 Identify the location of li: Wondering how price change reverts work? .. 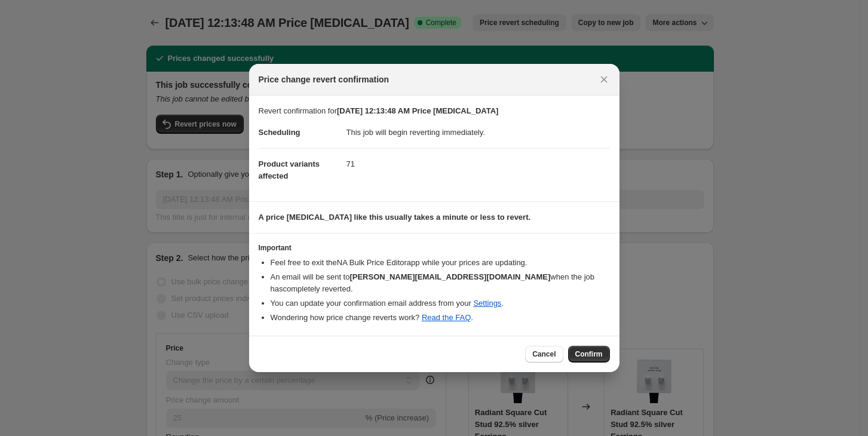
(440, 318).